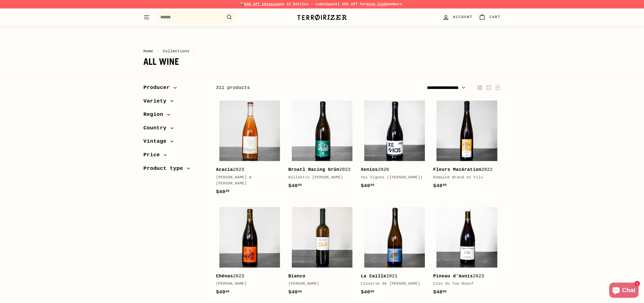 The image size is (644, 303). I want to click on span: $30 off shipping, so click(262, 4).